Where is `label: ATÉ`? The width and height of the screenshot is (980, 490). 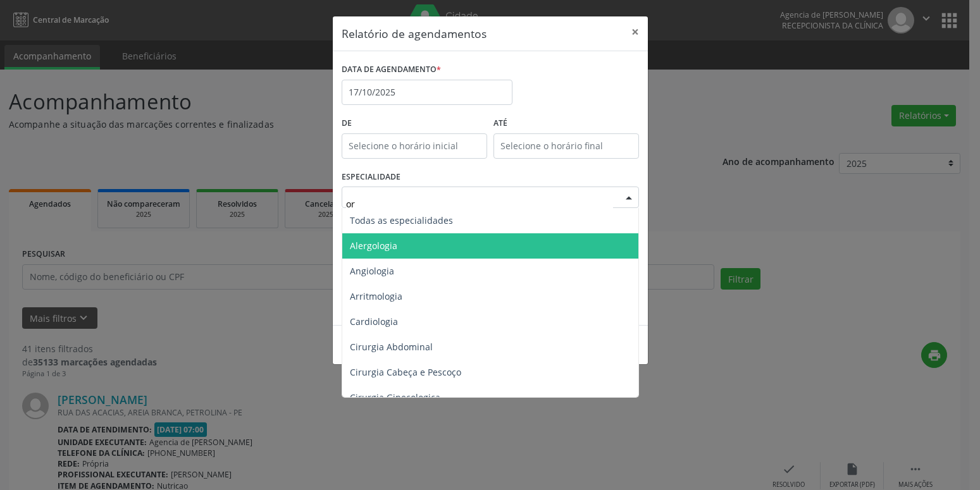
label: ATÉ is located at coordinates (566, 123).